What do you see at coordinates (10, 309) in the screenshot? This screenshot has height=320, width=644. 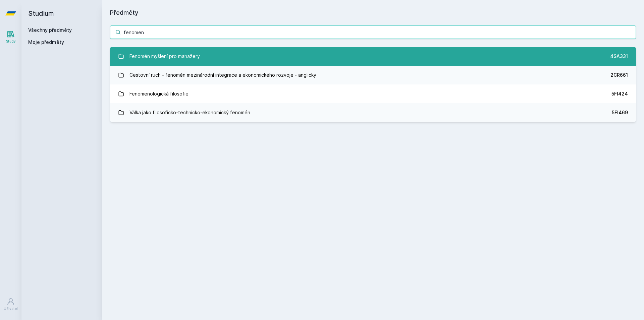 I see `div: Uživatel` at bounding box center [10, 309].